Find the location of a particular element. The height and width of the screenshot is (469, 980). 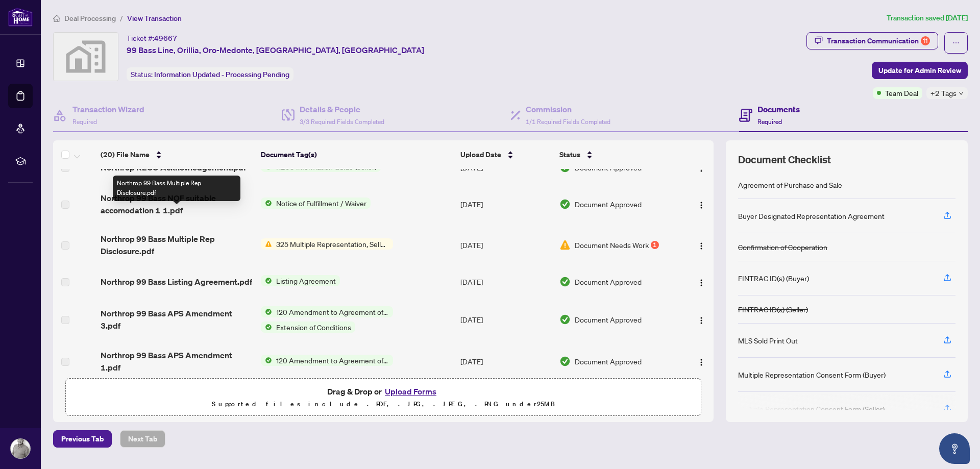

th: Document Tag(s) is located at coordinates (357, 154).